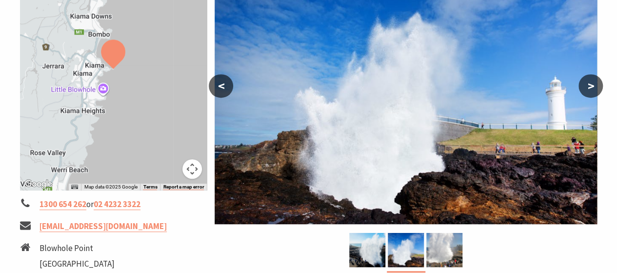 Image resolution: width=617 pixels, height=273 pixels. What do you see at coordinates (39, 184) in the screenshot?
I see `a: Click to see this area on Google Maps` at bounding box center [39, 184].